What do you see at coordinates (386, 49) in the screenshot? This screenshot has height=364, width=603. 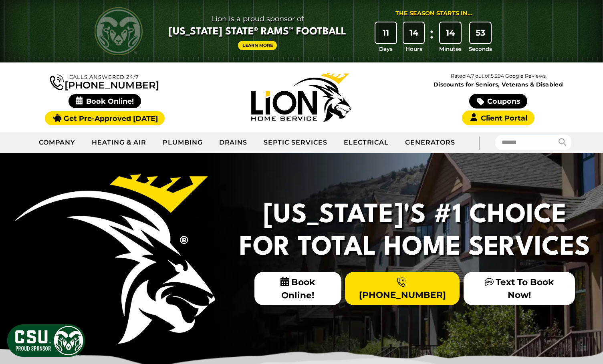 I see `span: Days` at bounding box center [386, 49].